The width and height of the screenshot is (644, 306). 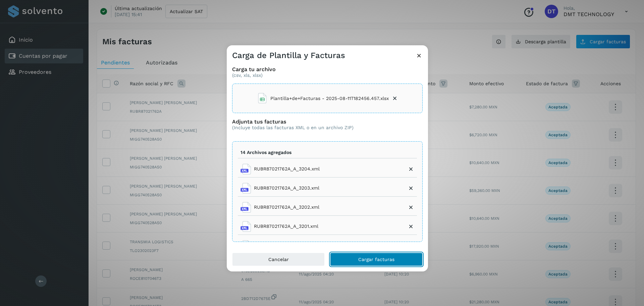 What do you see at coordinates (279, 259) in the screenshot?
I see `button: Cancelar` at bounding box center [279, 259].